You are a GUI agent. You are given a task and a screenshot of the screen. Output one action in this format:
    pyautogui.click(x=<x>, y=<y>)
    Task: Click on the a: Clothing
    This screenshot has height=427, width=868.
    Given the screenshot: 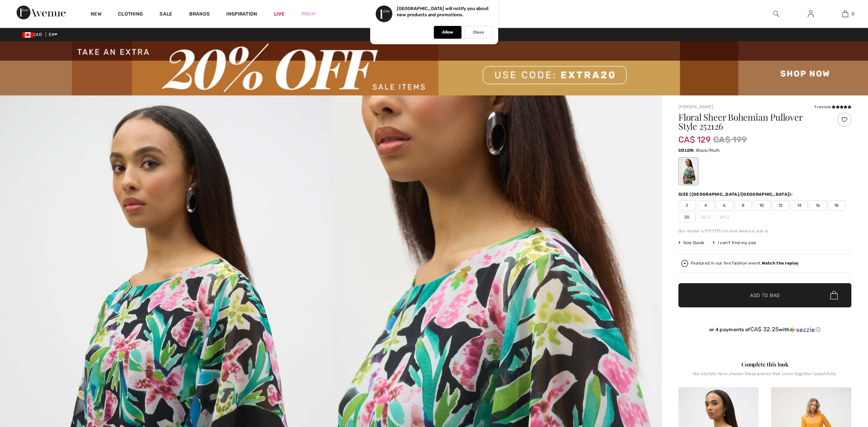 What is the action you would take?
    pyautogui.click(x=131, y=15)
    